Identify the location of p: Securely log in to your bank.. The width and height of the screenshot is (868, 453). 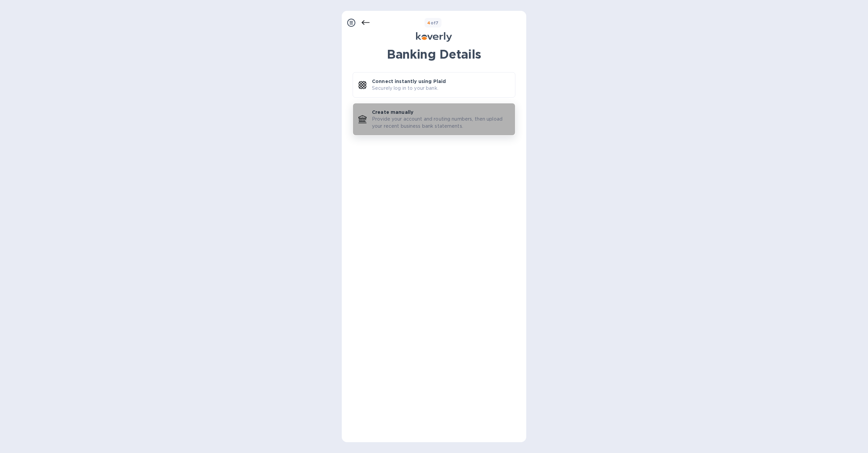
(405, 88).